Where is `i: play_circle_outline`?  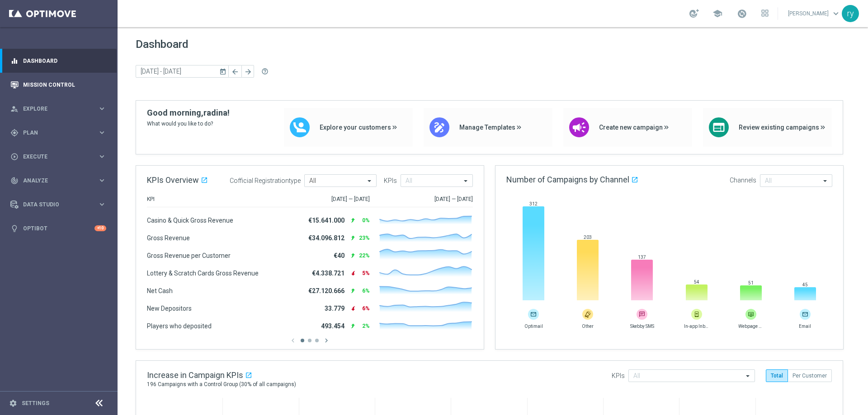 i: play_circle_outline is located at coordinates (14, 157).